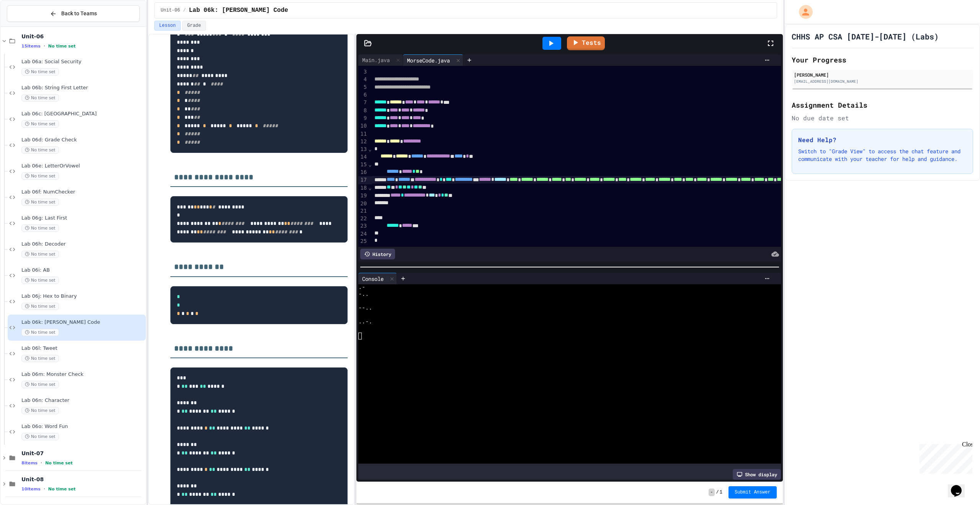 The image size is (980, 505). I want to click on span: 1, so click(721, 492).